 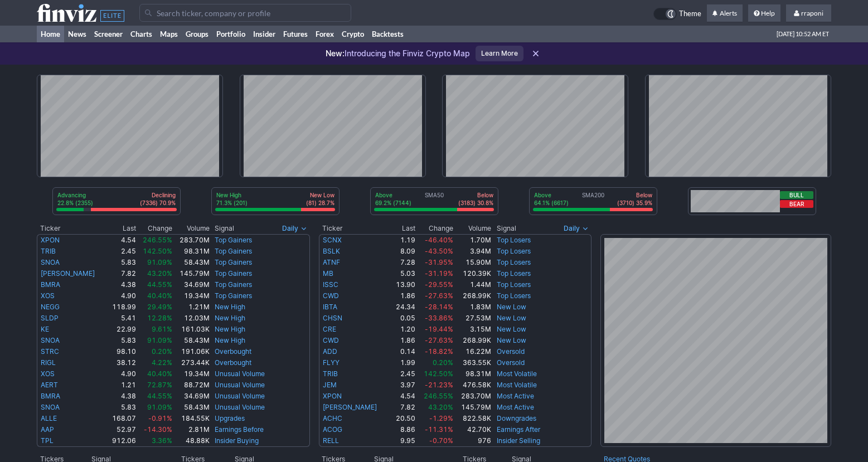 What do you see at coordinates (473, 418) in the screenshot?
I see `td: 822.58K` at bounding box center [473, 418].